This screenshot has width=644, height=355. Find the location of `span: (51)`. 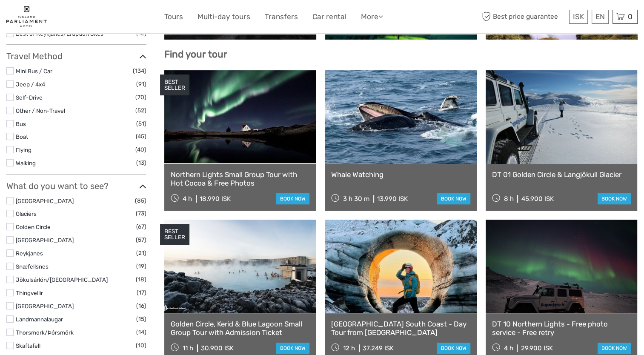

span: (51) is located at coordinates (141, 123).